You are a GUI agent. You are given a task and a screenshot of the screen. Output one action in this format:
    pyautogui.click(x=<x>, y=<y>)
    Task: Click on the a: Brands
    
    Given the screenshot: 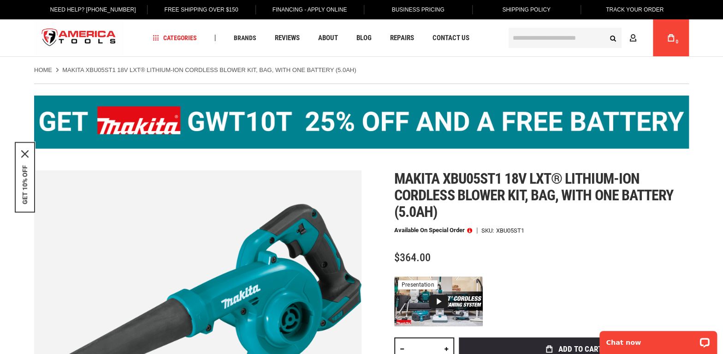 What is the action you would take?
    pyautogui.click(x=245, y=38)
    